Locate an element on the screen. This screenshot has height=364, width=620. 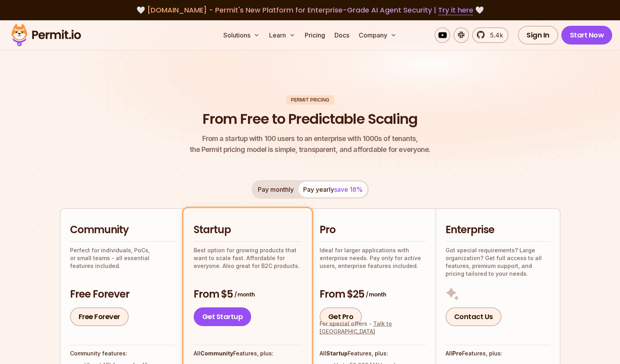
div: For special offers - is located at coordinates (373, 328).